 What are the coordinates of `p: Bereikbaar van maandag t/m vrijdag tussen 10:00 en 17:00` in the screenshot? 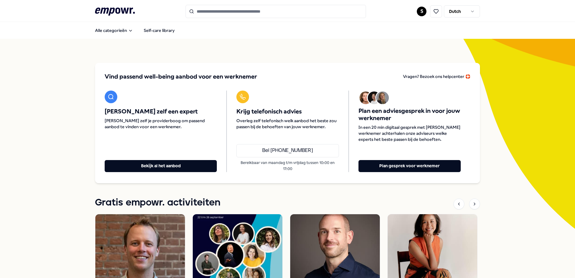 It's located at (288, 166).